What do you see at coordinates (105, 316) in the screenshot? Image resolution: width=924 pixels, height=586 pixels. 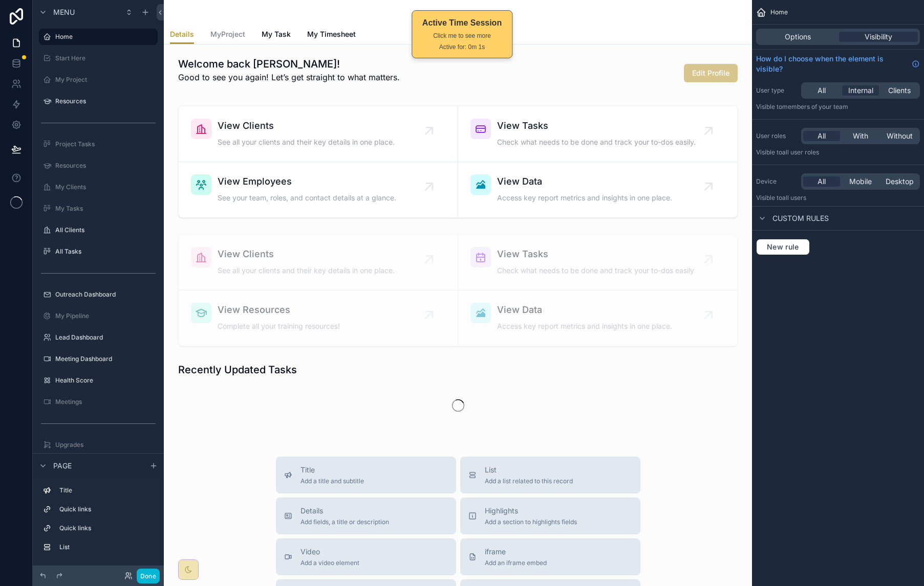 I see `label: My Pipeline` at bounding box center [105, 316].